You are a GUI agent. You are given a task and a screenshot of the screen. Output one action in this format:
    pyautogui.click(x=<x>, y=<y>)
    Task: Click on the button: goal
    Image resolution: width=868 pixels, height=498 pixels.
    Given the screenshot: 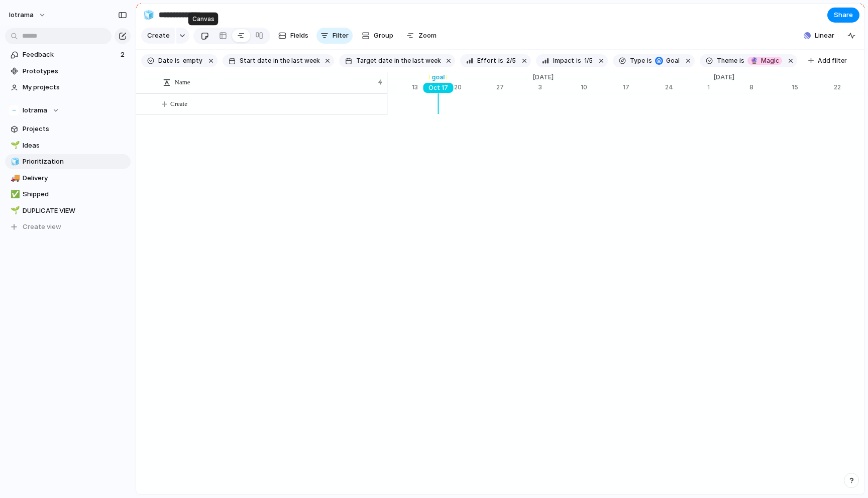 What is the action you would take?
    pyautogui.click(x=667, y=61)
    